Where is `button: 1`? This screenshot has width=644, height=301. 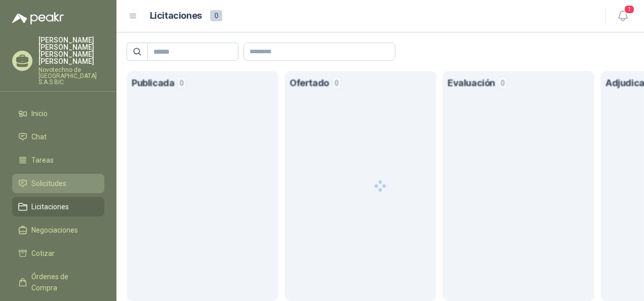
button: 1 is located at coordinates (622, 16).